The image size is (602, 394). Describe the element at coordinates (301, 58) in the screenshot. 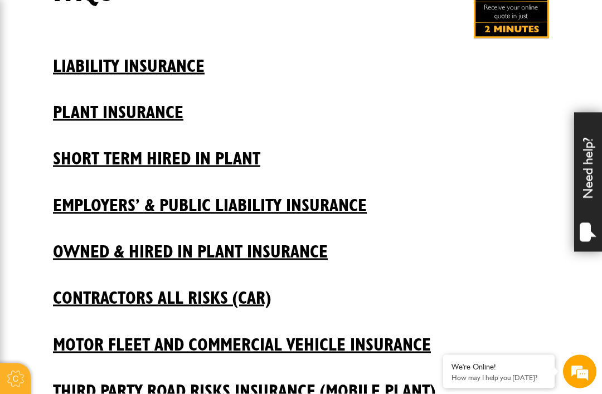

I see `a: Liability insurance` at that location.